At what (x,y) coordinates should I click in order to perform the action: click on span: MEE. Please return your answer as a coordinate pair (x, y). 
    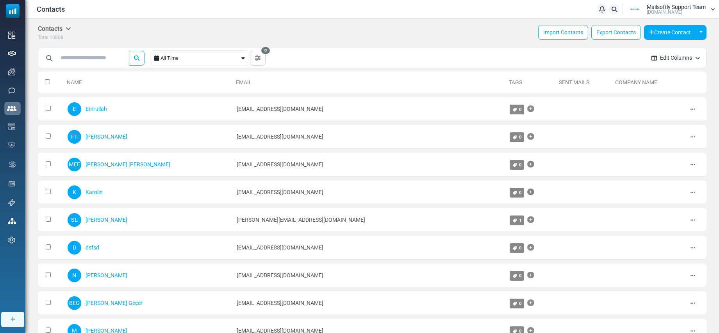
    Looking at the image, I should click on (74, 164).